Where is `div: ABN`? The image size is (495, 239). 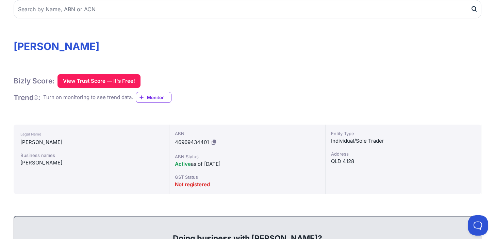
div: ABN is located at coordinates (247, 133).